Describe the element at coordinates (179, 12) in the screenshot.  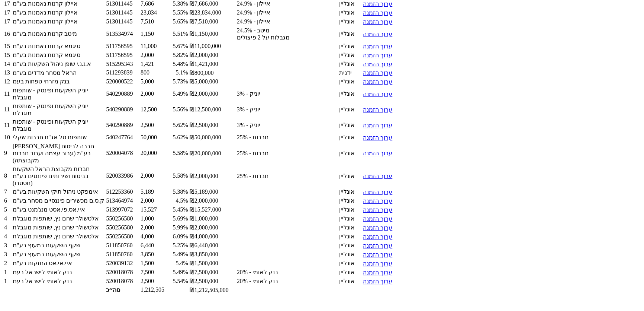
I see `td: 5.55%` at that location.